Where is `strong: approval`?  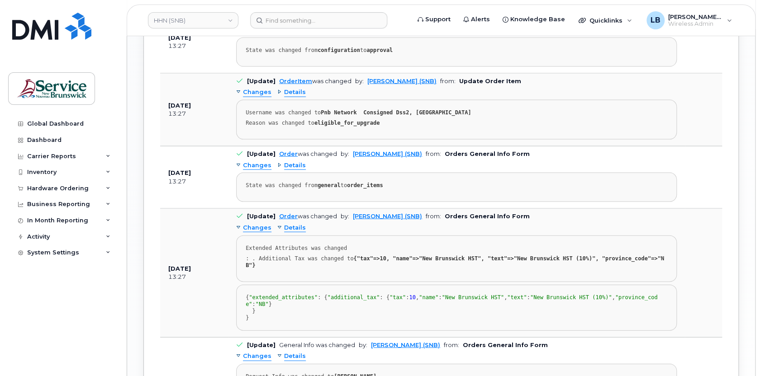 strong: approval is located at coordinates (379, 50).